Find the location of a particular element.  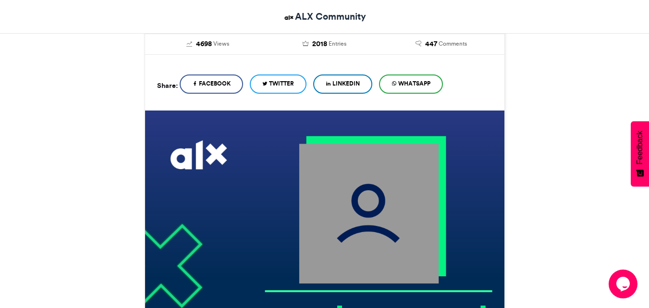

a: WhatsApp is located at coordinates (411, 84).